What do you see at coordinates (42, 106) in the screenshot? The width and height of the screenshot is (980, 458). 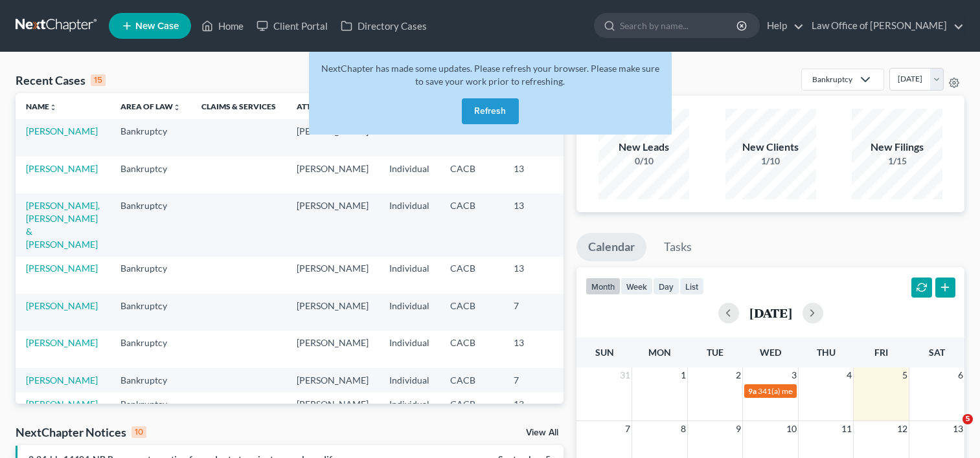 I see `a: Nameunfold_more` at bounding box center [42, 106].